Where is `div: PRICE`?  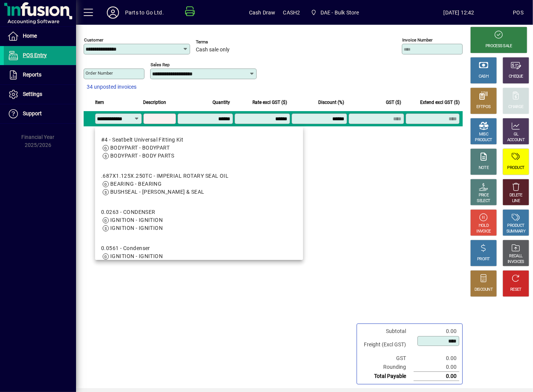
div: PRICE is located at coordinates (484, 195).